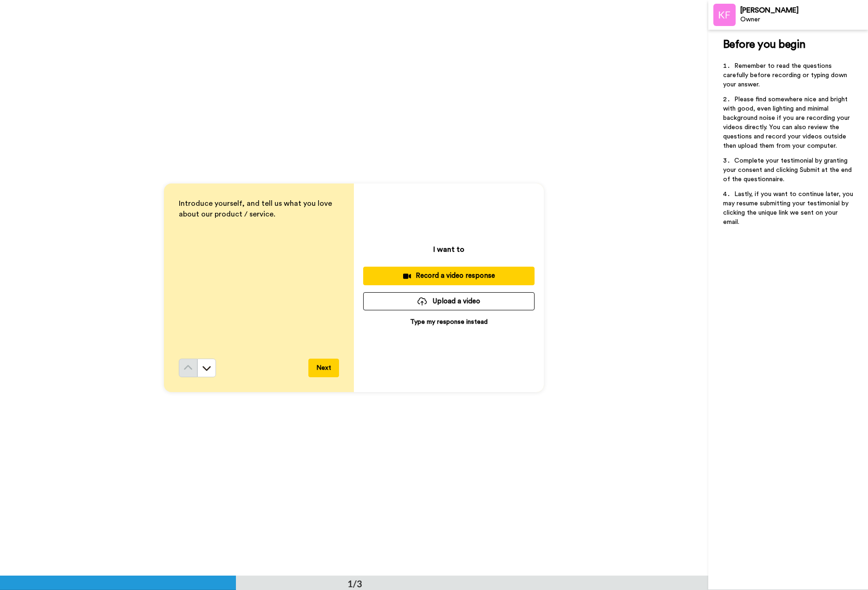 The image size is (868, 590). I want to click on span: Introduce yourself, and tell us what you love about our product / service., so click(257, 209).